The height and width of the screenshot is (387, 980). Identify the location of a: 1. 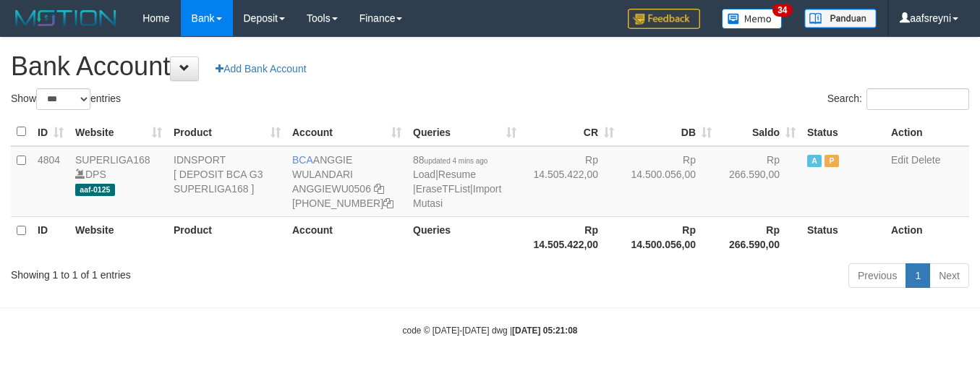
(918, 275).